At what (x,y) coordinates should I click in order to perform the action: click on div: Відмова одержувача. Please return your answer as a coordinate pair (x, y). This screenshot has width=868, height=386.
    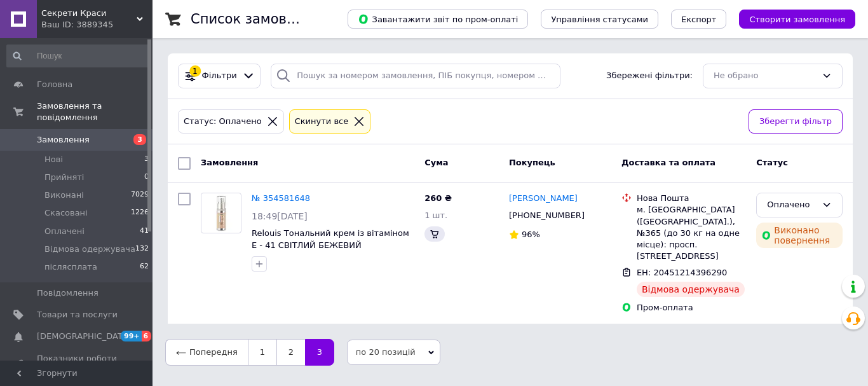
    Looking at the image, I should click on (691, 290).